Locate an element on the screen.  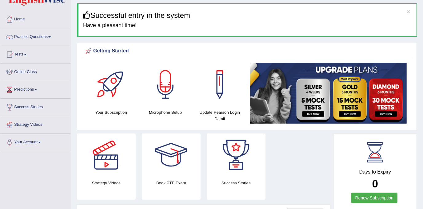
h4: Strategy Videos is located at coordinates (106, 183).